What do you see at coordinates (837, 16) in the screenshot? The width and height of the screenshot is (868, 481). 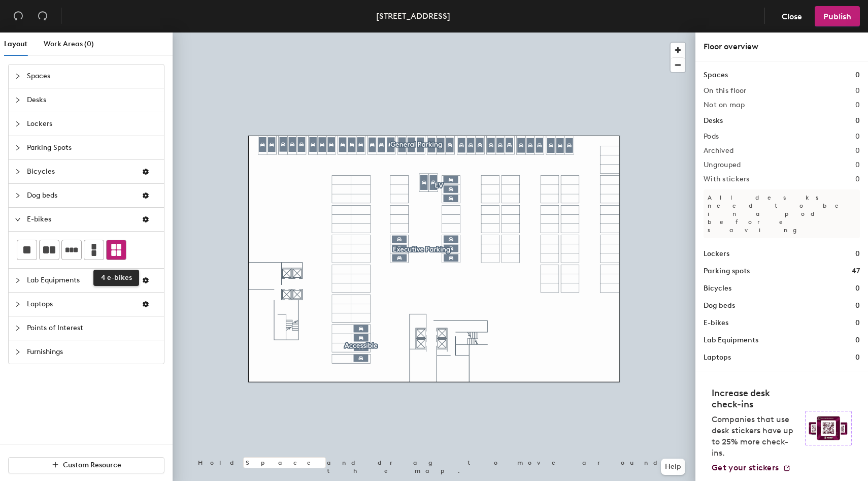 I see `span: Publish` at bounding box center [837, 16].